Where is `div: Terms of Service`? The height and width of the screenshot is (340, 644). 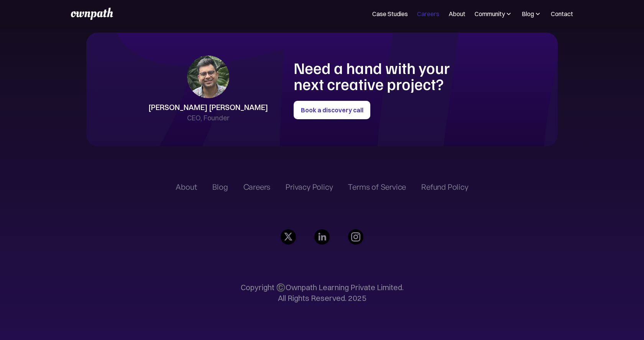 div: Terms of Service is located at coordinates (377, 187).